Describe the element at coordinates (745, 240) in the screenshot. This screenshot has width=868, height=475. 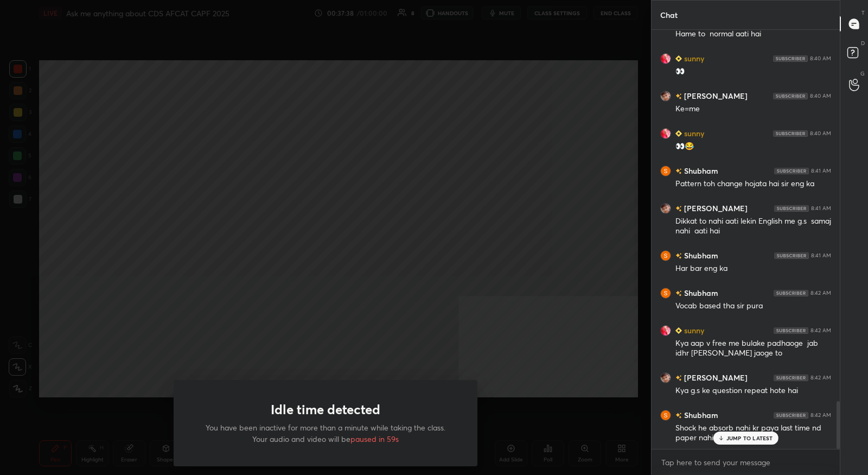
I see `div: grid` at that location.